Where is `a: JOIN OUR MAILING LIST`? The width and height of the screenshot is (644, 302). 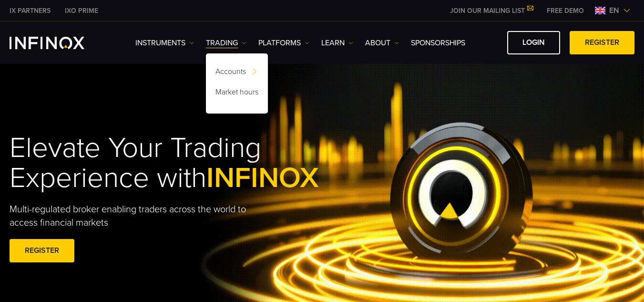 a: JOIN OUR MAILING LIST is located at coordinates (491, 11).